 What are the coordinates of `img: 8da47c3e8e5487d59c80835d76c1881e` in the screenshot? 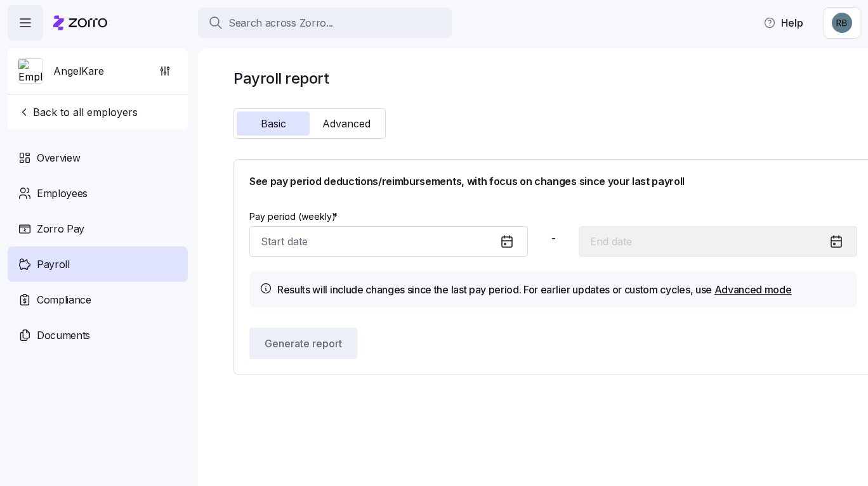 It's located at (842, 23).